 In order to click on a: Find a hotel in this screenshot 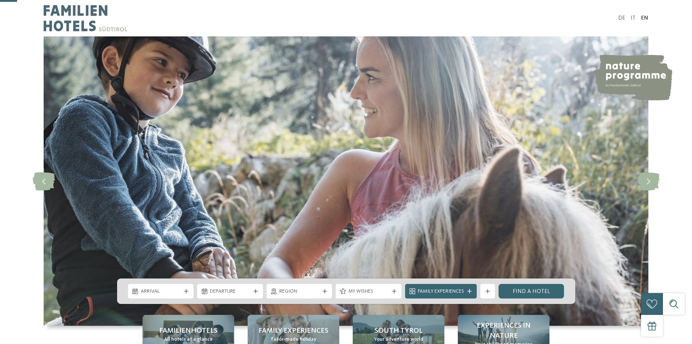, I will do `click(532, 291)`.